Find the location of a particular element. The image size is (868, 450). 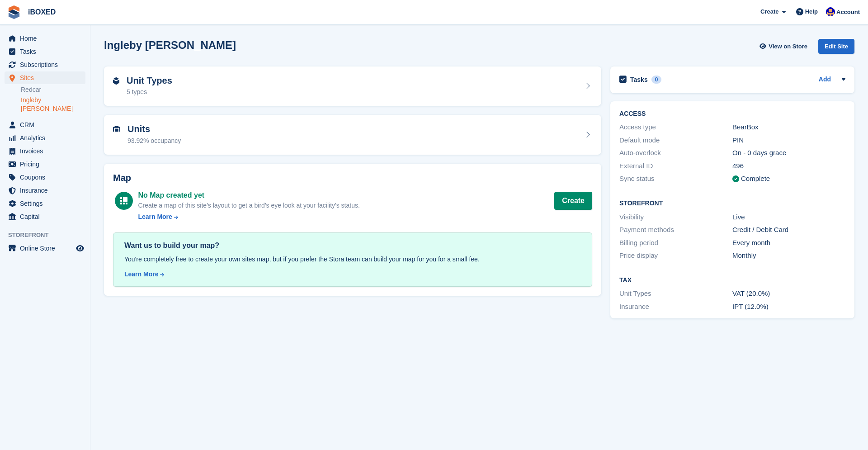

img: Noor Rashid is located at coordinates (830, 11).